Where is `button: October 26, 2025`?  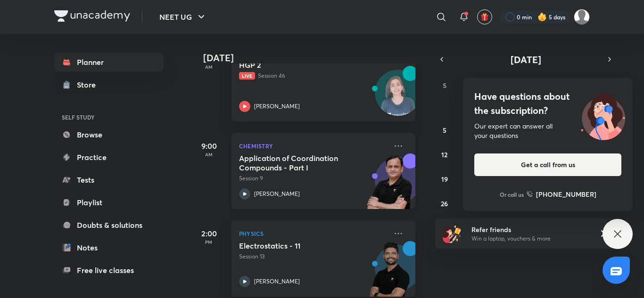
button: October 26, 2025 is located at coordinates (444, 203).